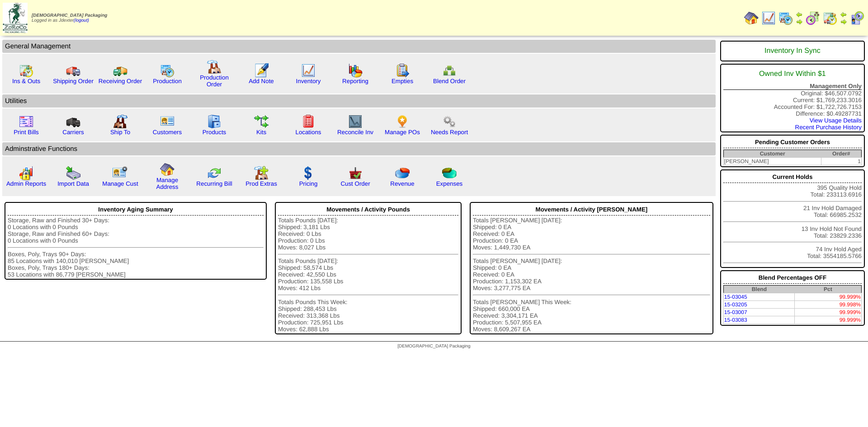  Describe the element at coordinates (829, 305) in the screenshot. I see `td: 99.998%` at that location.